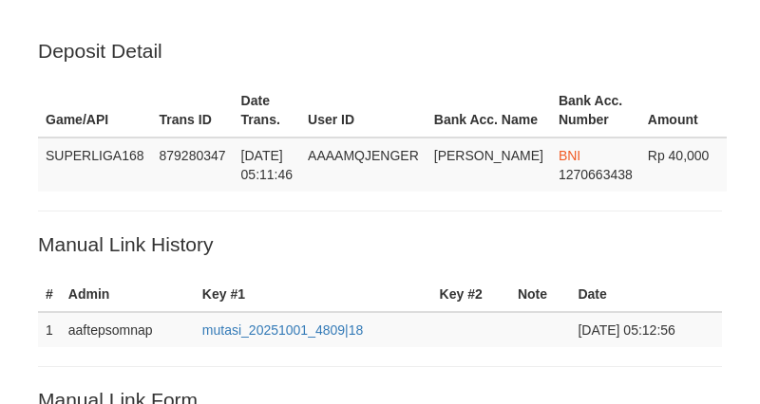 The width and height of the screenshot is (760, 404). Describe the element at coordinates (646, 294) in the screenshot. I see `th: Date` at that location.